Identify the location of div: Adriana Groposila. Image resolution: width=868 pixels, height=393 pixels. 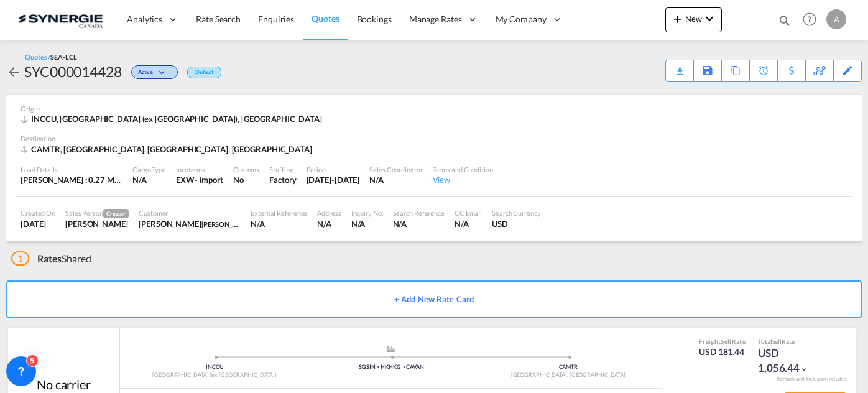
(97, 223).